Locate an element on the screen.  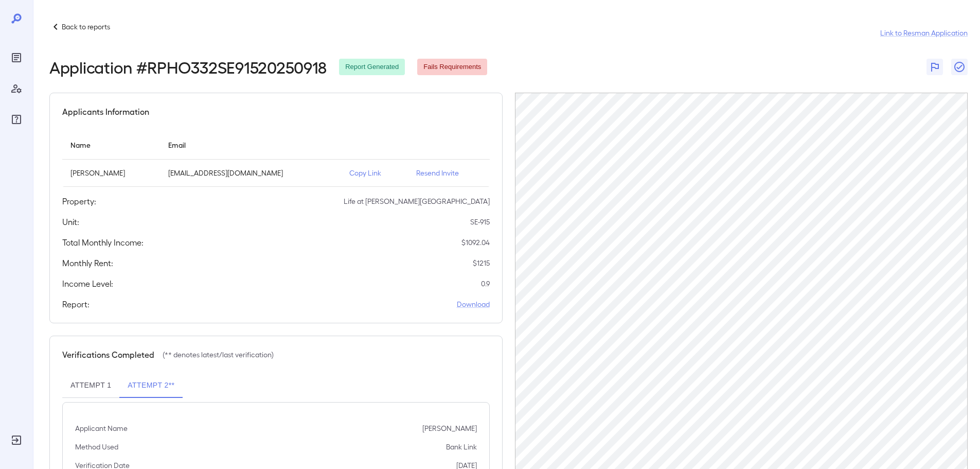
h2: Application # RPHO332SE91520250918 is located at coordinates (187, 67).